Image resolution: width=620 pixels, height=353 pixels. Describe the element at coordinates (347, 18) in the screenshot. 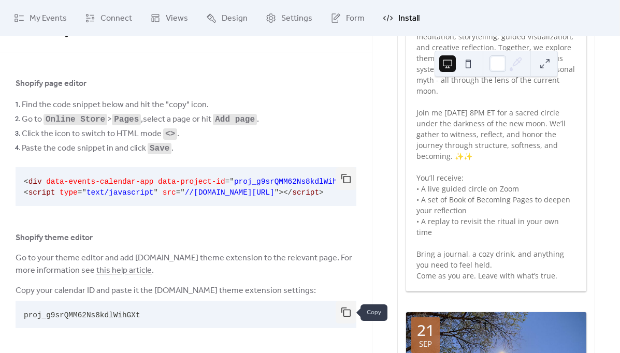

I see `a: Form` at that location.